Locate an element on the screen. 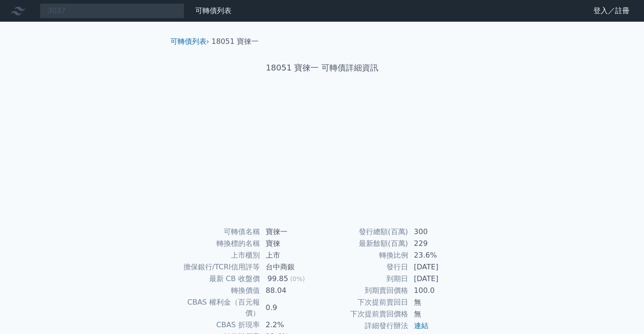  td: 到期日 is located at coordinates (365, 278).